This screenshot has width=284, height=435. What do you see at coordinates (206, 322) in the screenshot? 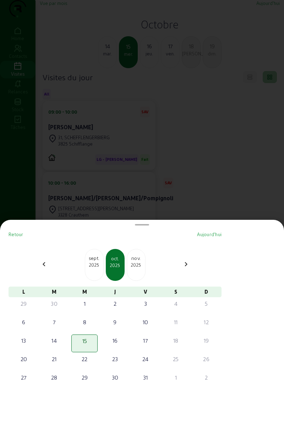
I see `div: 12` at bounding box center [206, 322].